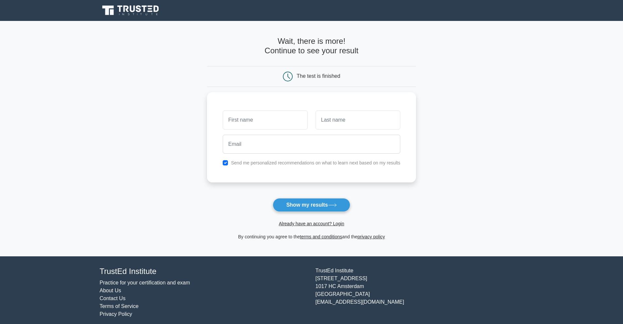 Image resolution: width=623 pixels, height=324 pixels. Describe the element at coordinates (265, 120) in the screenshot. I see `input: First name` at that location.